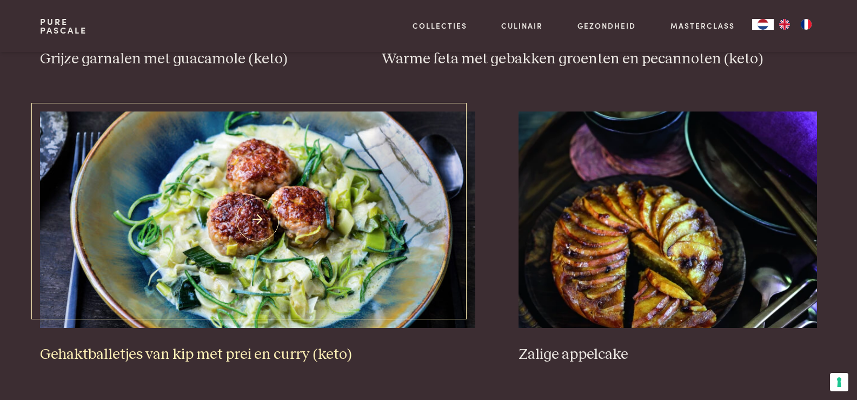 The width and height of the screenshot is (857, 400). What do you see at coordinates (257, 237) in the screenshot?
I see `a: Gehaktballetjes van kip met prei en curry (keto) Gehaktballetjes van kip met prei en curry (keto)` at bounding box center [257, 237].